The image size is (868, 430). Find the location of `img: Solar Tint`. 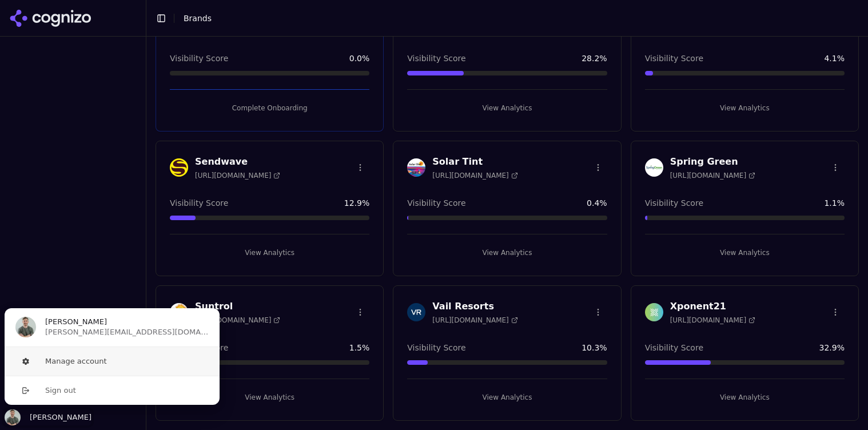

img: Solar Tint is located at coordinates (416, 167).